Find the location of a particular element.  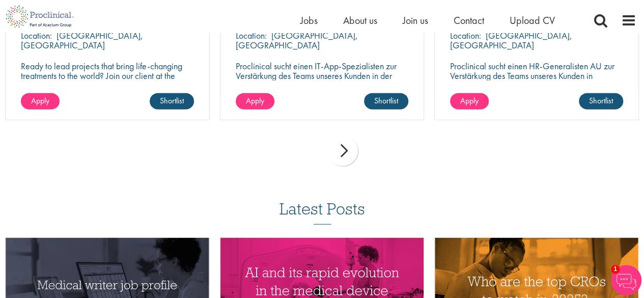

span: Upload CV is located at coordinates (532, 21).